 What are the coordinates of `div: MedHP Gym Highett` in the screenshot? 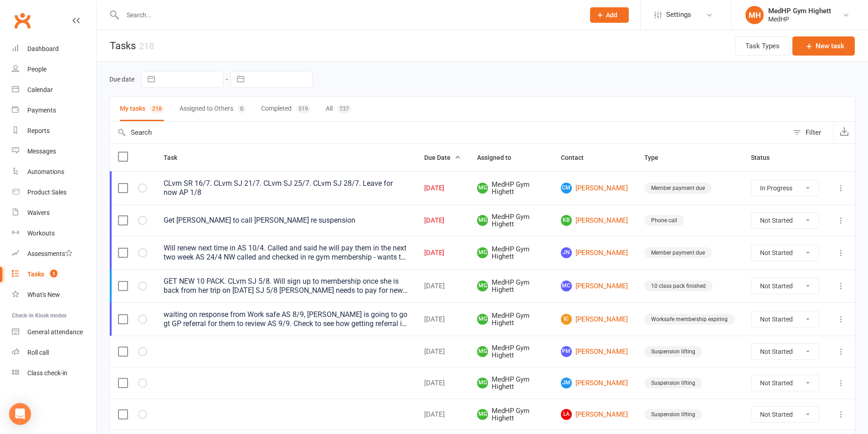 It's located at (799, 11).